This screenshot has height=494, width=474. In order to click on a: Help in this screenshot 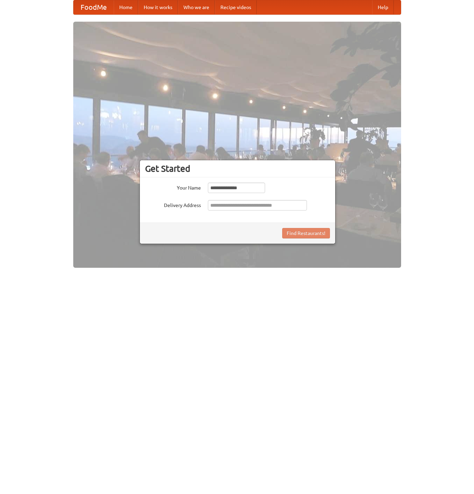, I will do `click(383, 7)`.